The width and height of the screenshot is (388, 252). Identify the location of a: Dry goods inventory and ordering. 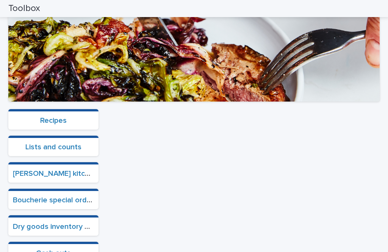
(70, 226).